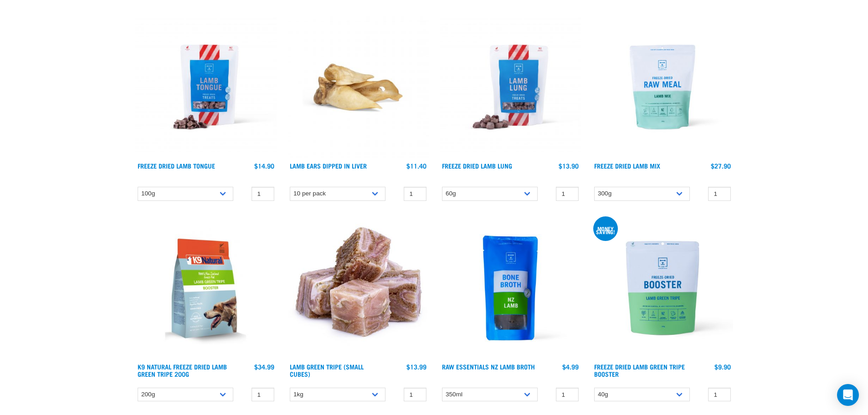  What do you see at coordinates (182, 370) in the screenshot?
I see `a: K9 Natural Freeze Dried Lamb Green Tripe 200g` at bounding box center [182, 370].